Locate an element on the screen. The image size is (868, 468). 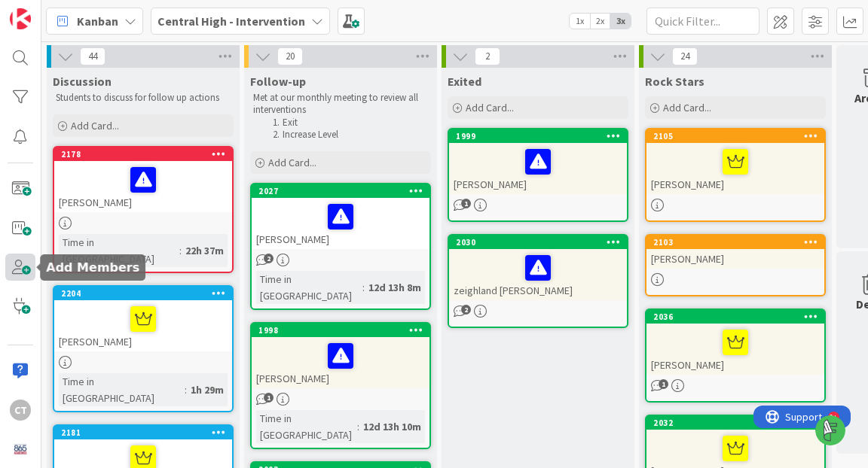
span: Support is located at coordinates (50, 11).